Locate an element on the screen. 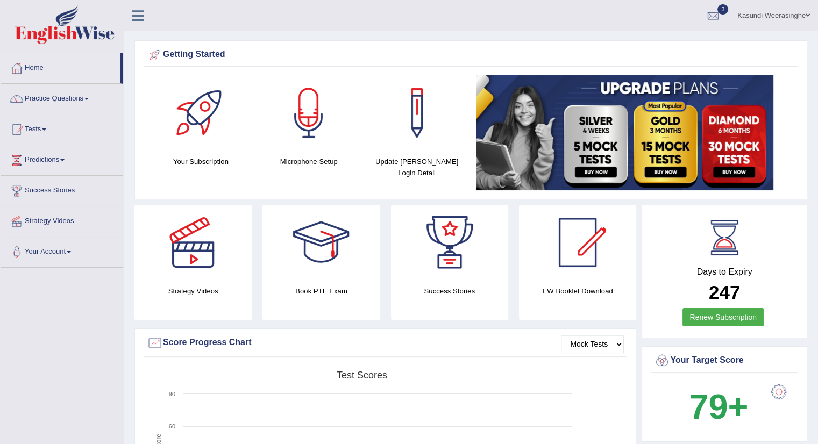  div: Getting Started is located at coordinates (470, 55).